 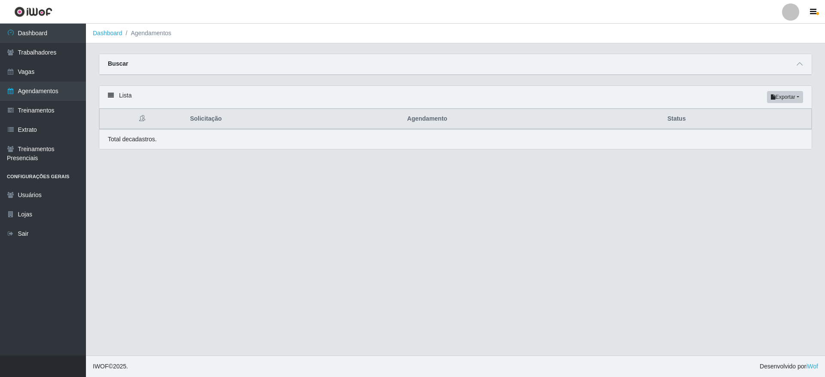 What do you see at coordinates (456, 34) in the screenshot?
I see `nav: breadcrumb` at bounding box center [456, 34].